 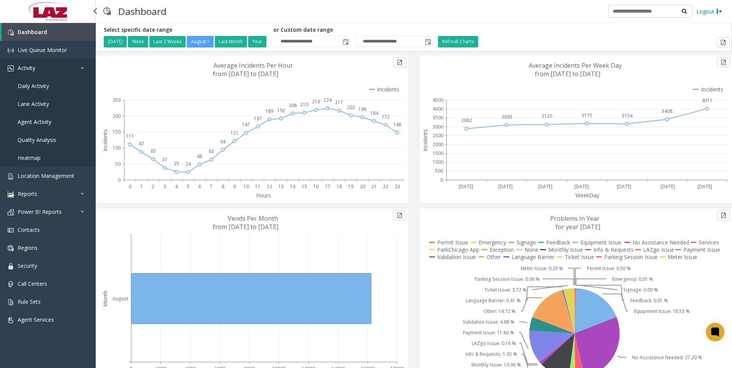 What do you see at coordinates (116, 100) in the screenshot?
I see `text: 250` at bounding box center [116, 100].